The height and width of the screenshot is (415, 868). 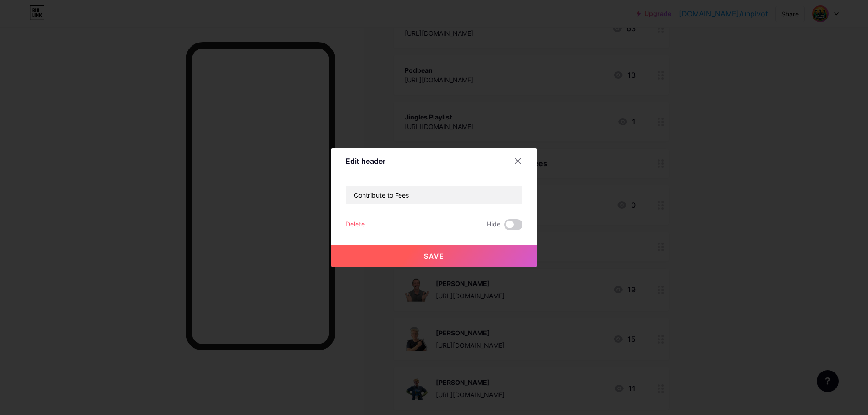 What do you see at coordinates (434, 195) in the screenshot?
I see `input: Title` at bounding box center [434, 195].